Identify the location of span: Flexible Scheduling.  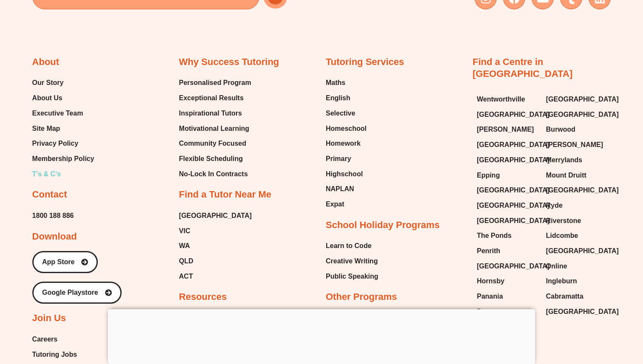
(211, 159).